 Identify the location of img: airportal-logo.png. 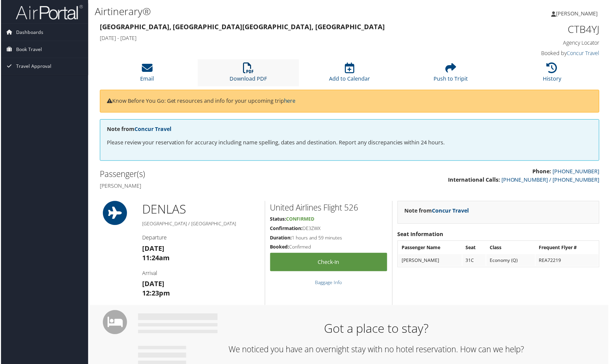
(49, 12).